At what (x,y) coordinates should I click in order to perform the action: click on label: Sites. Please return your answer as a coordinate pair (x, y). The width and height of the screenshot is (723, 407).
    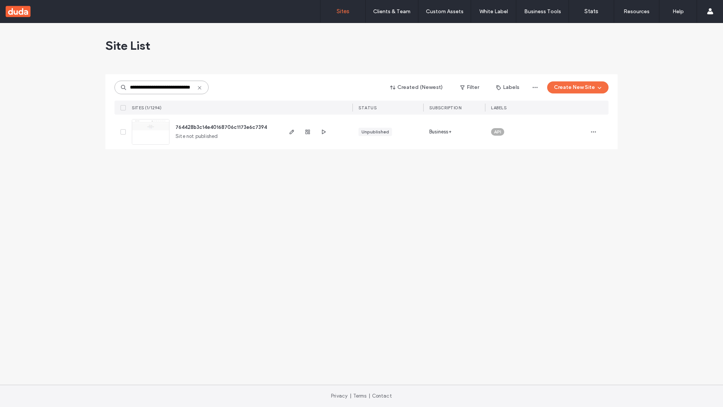
    Looking at the image, I should click on (343, 11).